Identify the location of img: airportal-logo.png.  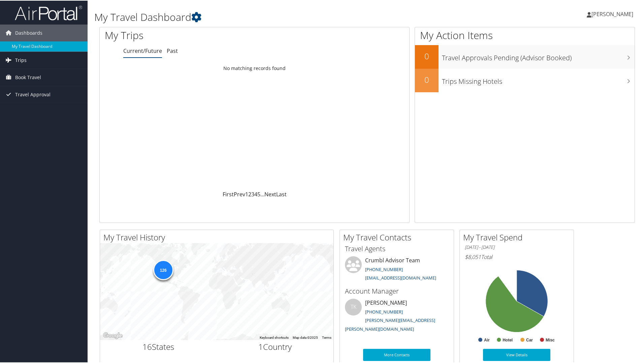
(49, 12).